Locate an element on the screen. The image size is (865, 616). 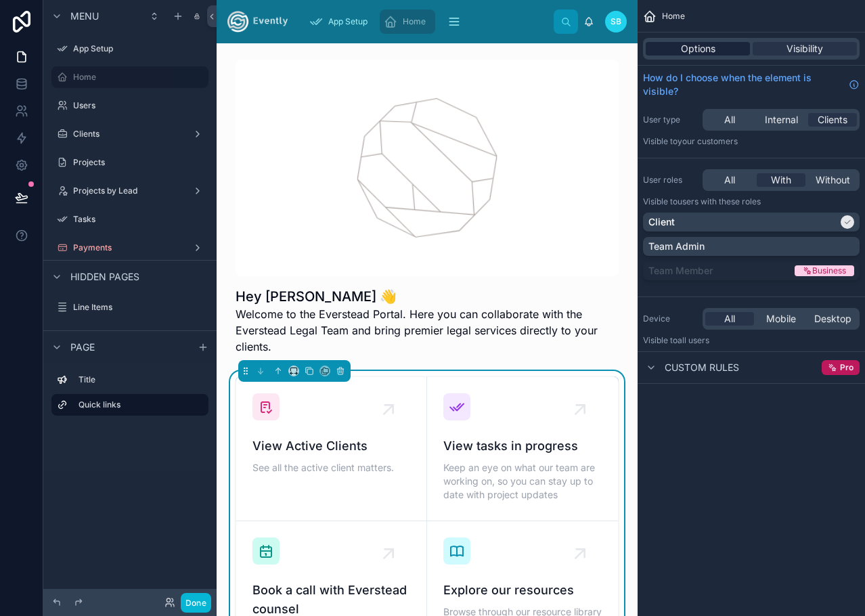
span: Page is located at coordinates (83, 347).